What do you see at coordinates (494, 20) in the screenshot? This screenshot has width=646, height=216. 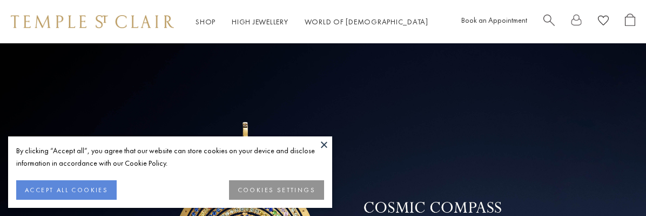 I see `a: Book an Appointment` at bounding box center [494, 20].